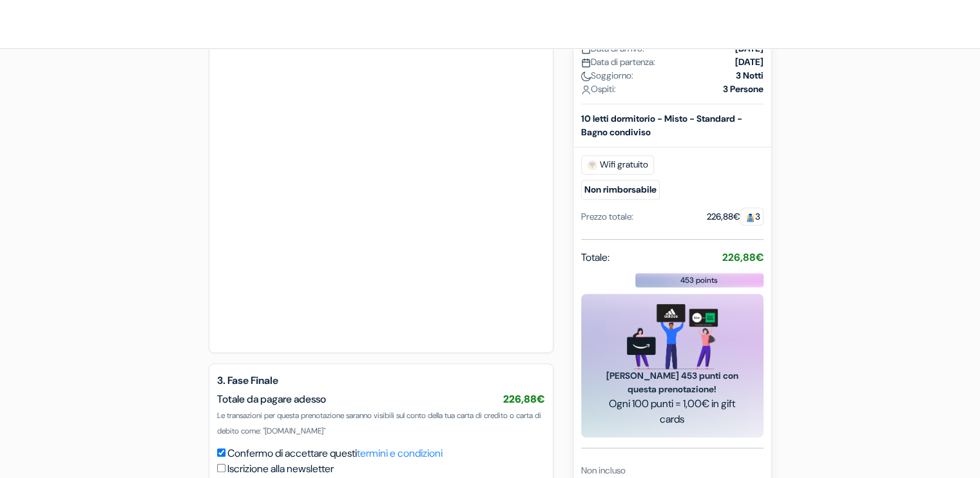 The image size is (980, 478). What do you see at coordinates (586, 75) in the screenshot?
I see `img: moon.svg` at bounding box center [586, 75].